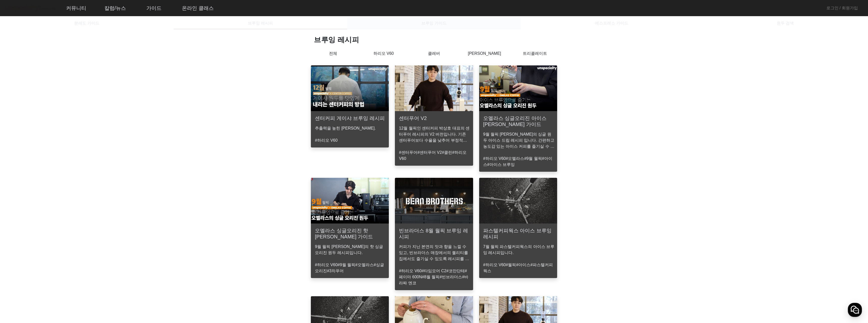  I want to click on a: 칼럼/뉴스, so click(115, 8).